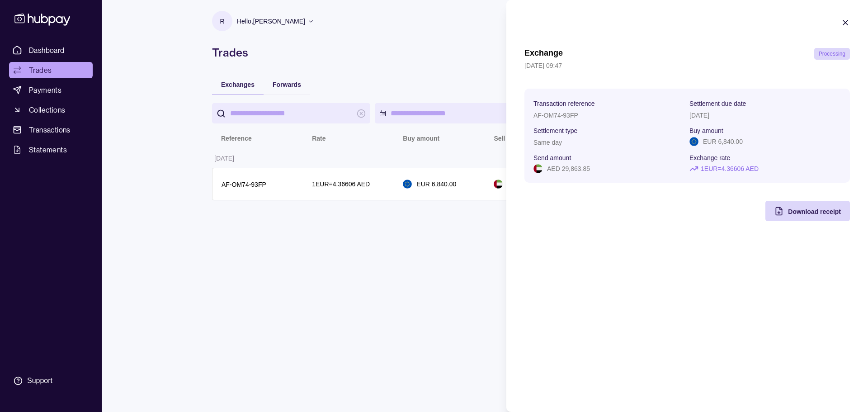 This screenshot has width=868, height=412. I want to click on p: Send amount, so click(552, 158).